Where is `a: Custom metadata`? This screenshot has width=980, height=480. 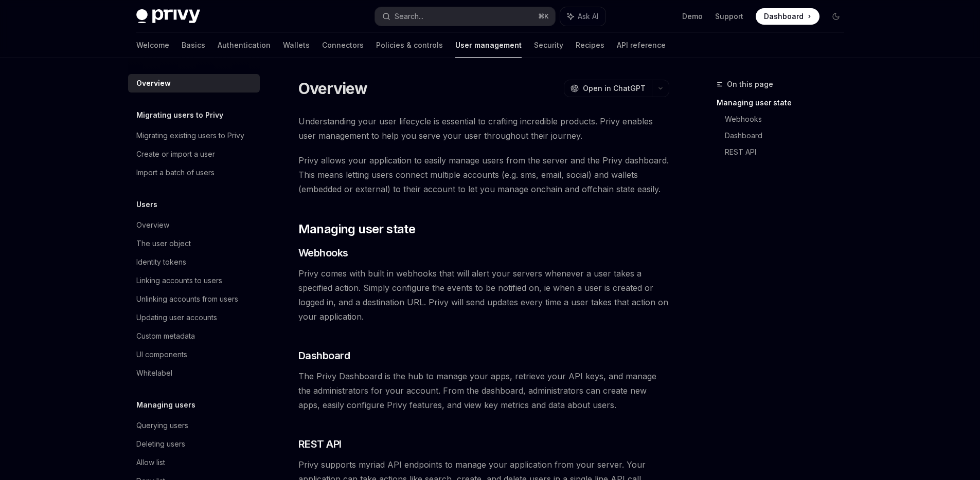
a: Custom metadata is located at coordinates (194, 336).